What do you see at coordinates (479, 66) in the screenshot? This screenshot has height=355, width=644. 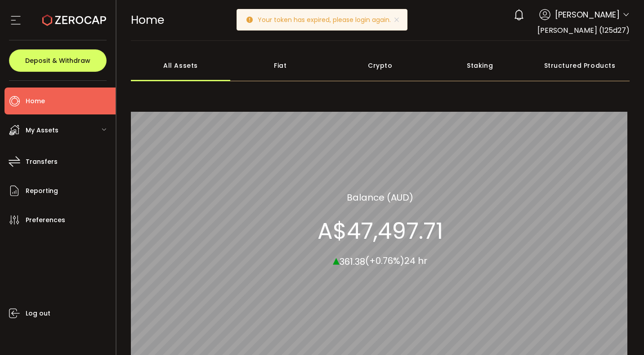 I see `div: Staking` at bounding box center [479, 66].